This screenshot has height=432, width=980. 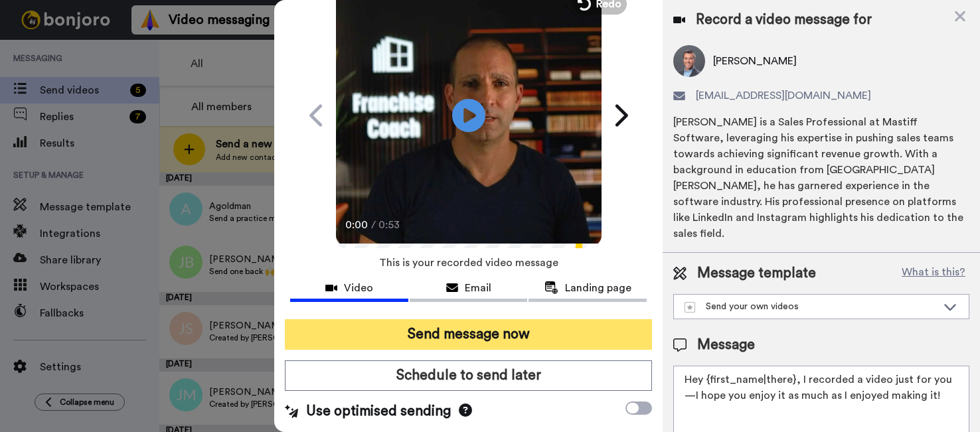 What do you see at coordinates (390, 225) in the screenshot?
I see `span: 0:53` at bounding box center [390, 225].